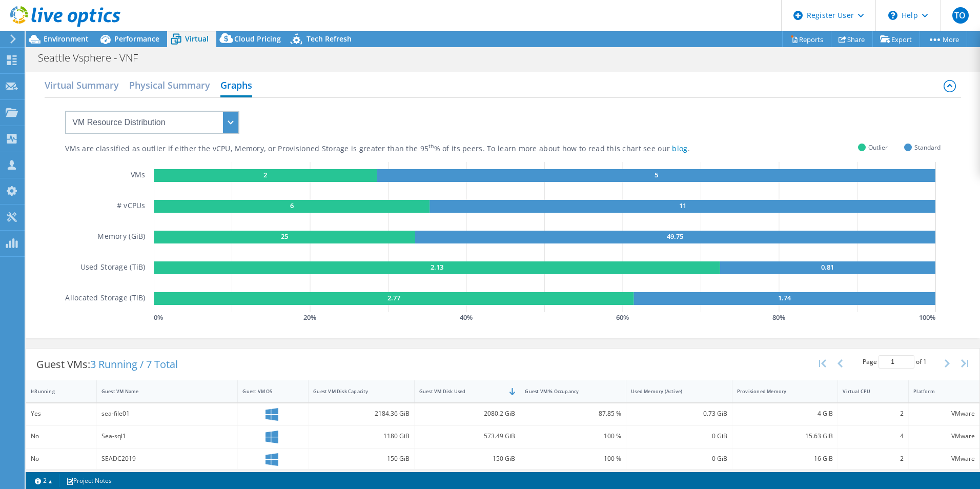  I want to click on span: Standard, so click(927, 147).